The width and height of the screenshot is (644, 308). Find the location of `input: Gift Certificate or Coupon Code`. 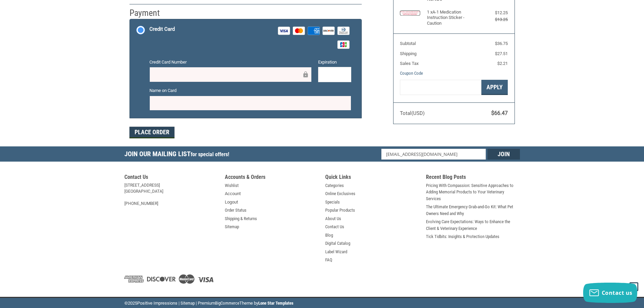

input: Gift Certificate or Coupon Code is located at coordinates (440, 87).